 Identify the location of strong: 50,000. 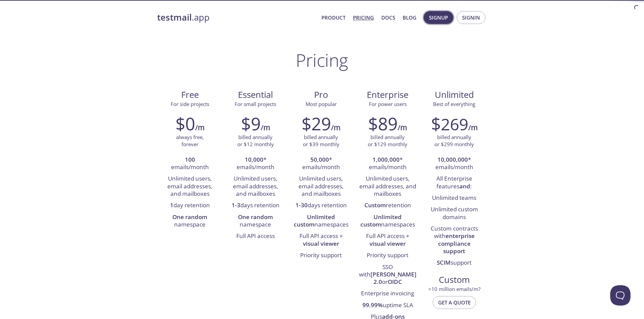
(319, 160).